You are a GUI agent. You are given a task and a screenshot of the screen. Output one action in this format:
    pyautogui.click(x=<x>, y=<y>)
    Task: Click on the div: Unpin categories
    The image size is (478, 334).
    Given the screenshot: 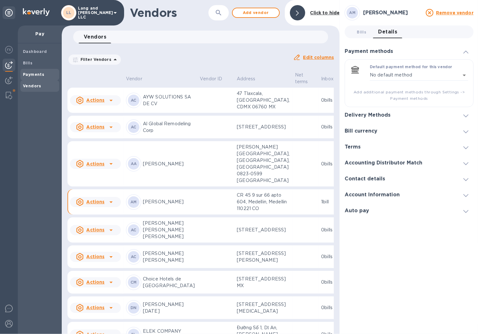 What is the action you would take?
    pyautogui.click(x=9, y=13)
    